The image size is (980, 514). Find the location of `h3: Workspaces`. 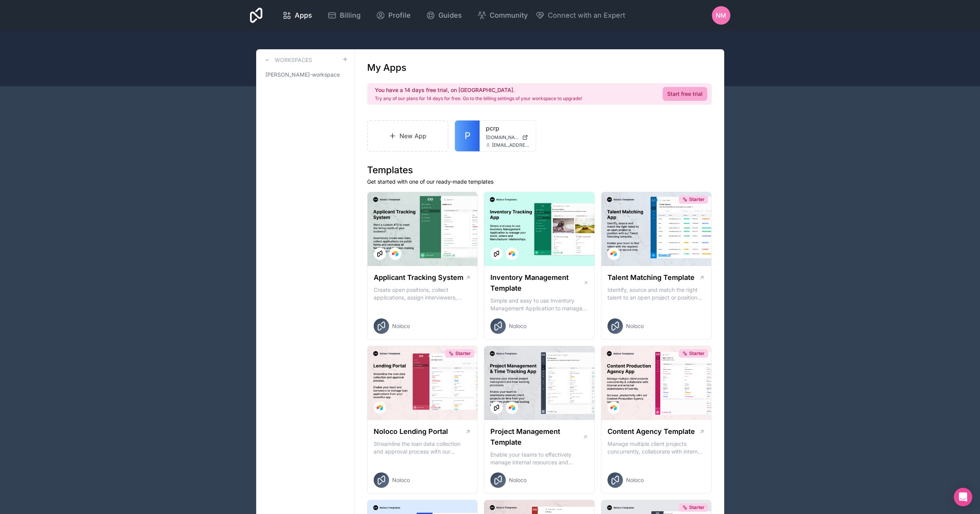

h3: Workspaces is located at coordinates (293, 60).